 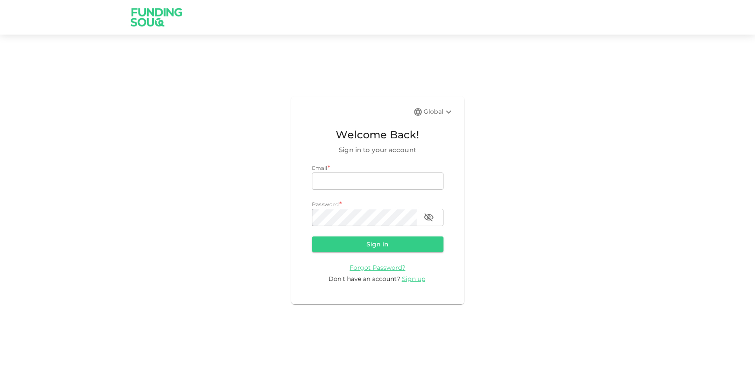 What do you see at coordinates (320, 168) in the screenshot?
I see `span: Email` at bounding box center [320, 168].